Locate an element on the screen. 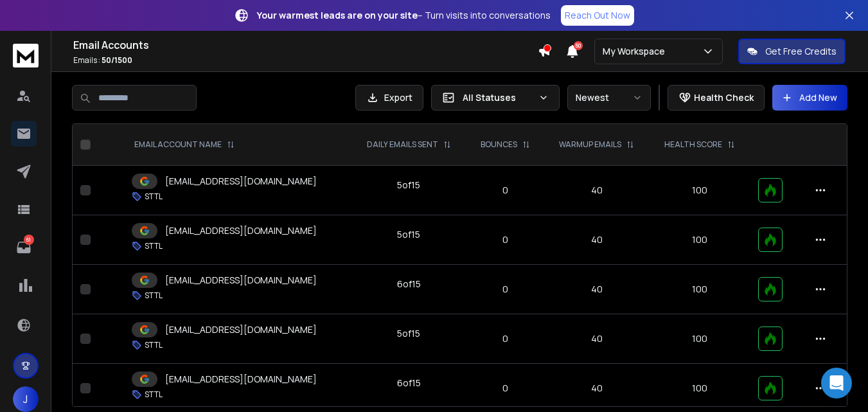  p: – Turn visits into conversations is located at coordinates (404, 16).